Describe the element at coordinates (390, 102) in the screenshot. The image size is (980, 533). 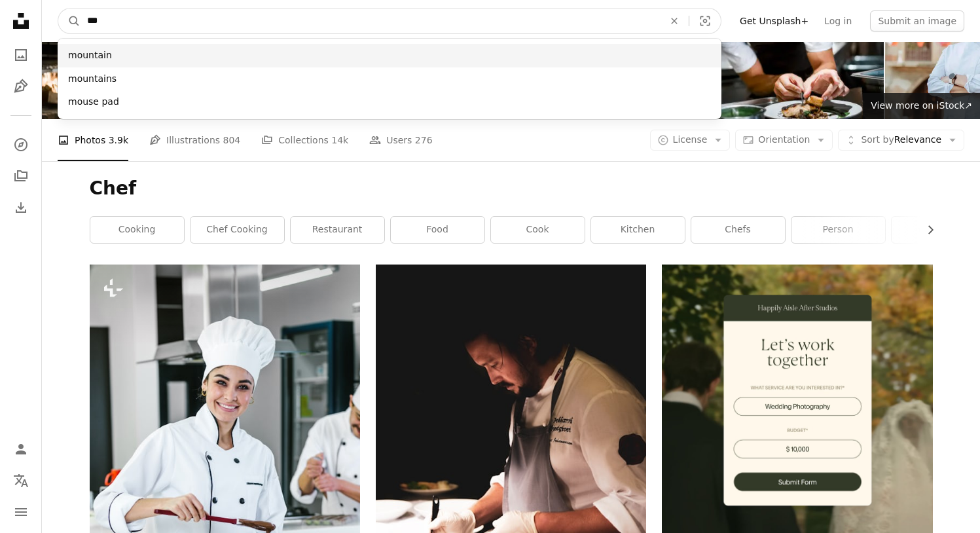
I see `div: mouse pad` at that location.